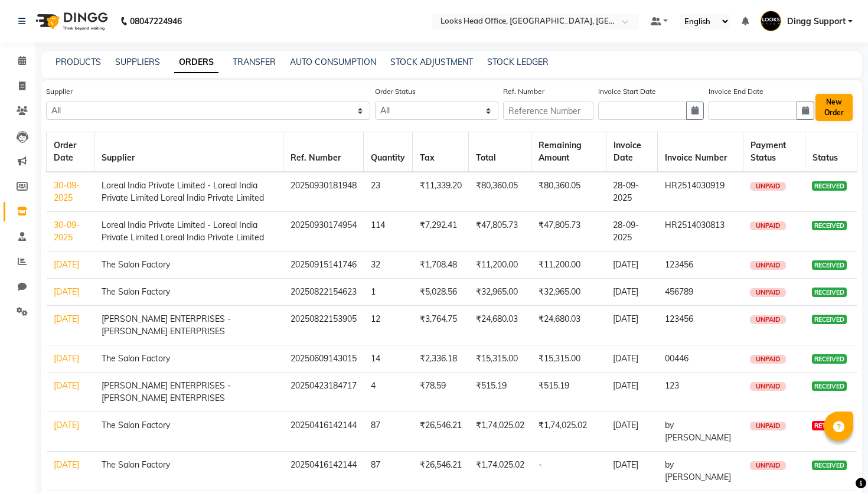  Describe the element at coordinates (830, 152) in the screenshot. I see `th: Status` at that location.